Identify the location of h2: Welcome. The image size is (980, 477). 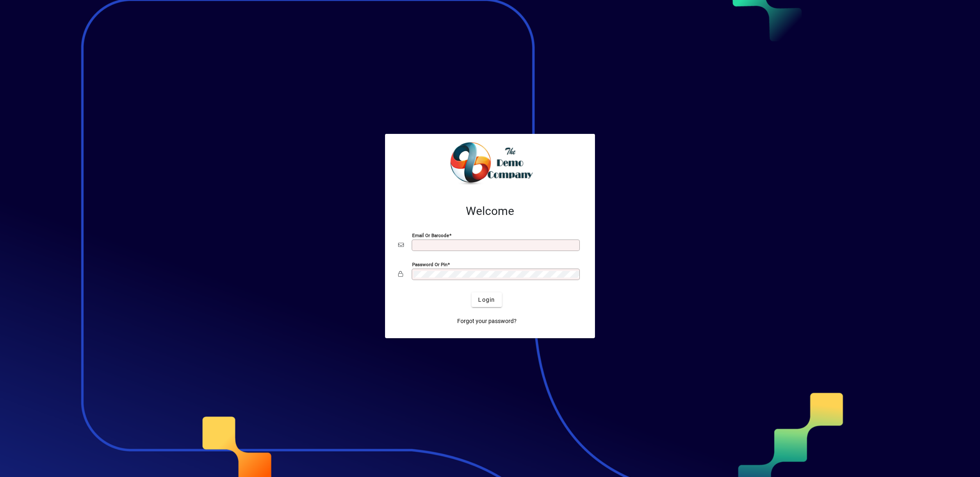
(490, 212).